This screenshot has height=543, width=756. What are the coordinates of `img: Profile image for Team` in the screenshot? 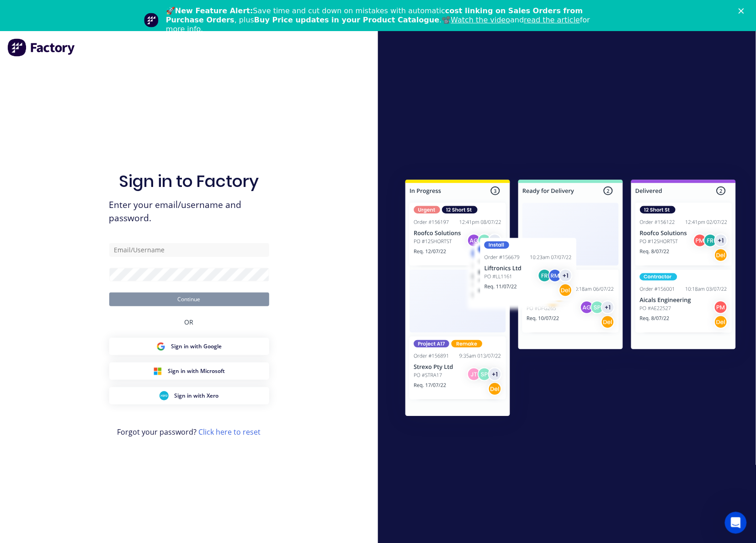 It's located at (151, 20).